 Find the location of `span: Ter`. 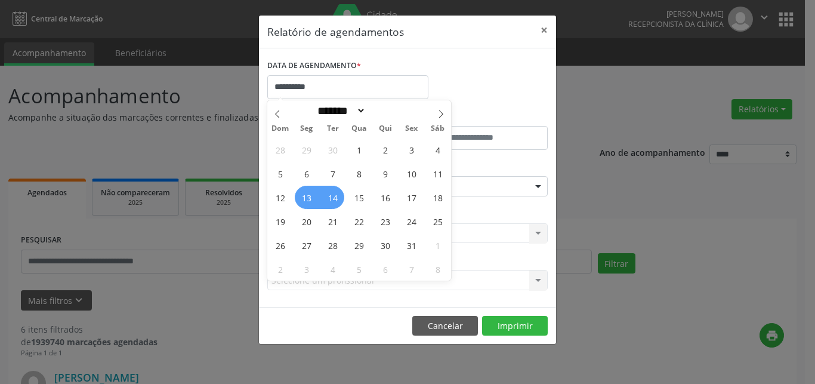

span: Ter is located at coordinates (333, 128).